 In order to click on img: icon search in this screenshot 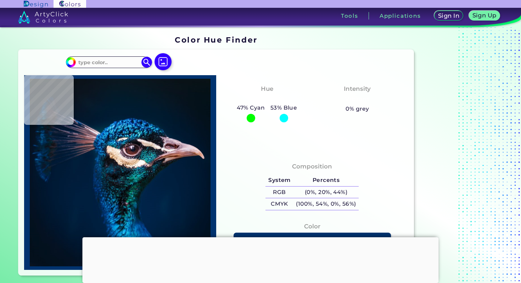, I will do `click(147, 62)`.